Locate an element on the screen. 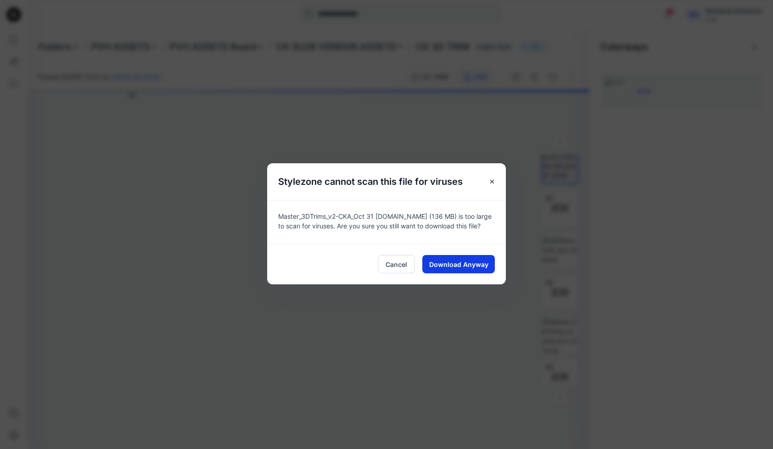  h5: Stylezone cannot scan this file for viruses is located at coordinates (371, 182).